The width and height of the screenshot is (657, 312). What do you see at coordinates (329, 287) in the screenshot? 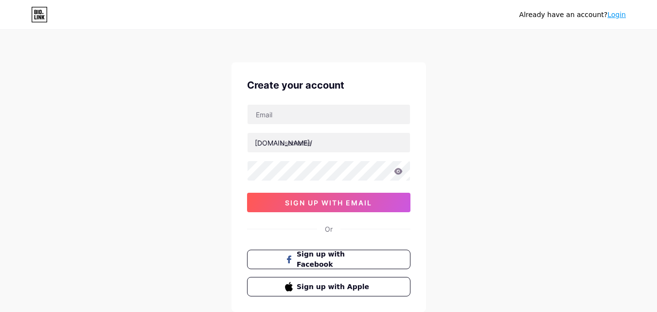
I see `a: Sign up with Apple` at bounding box center [329, 287].